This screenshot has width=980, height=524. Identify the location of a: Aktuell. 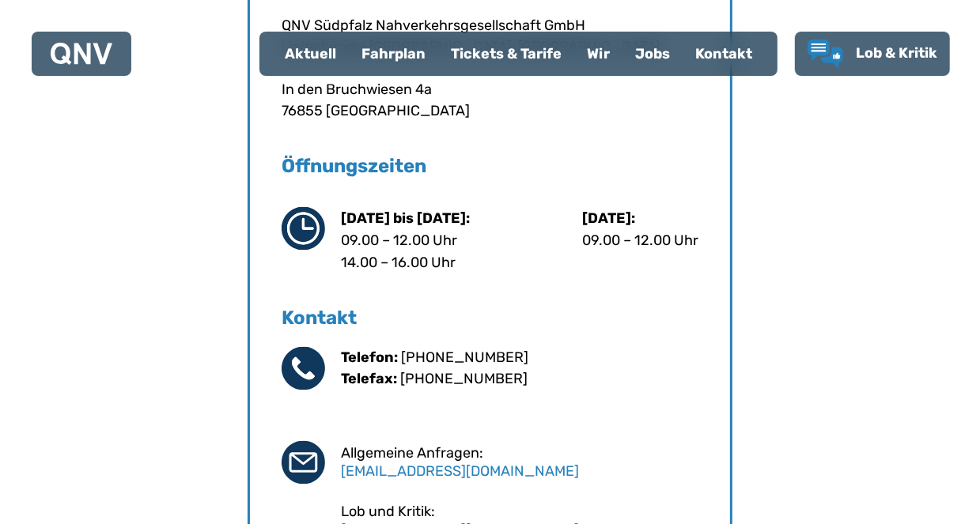
(310, 54).